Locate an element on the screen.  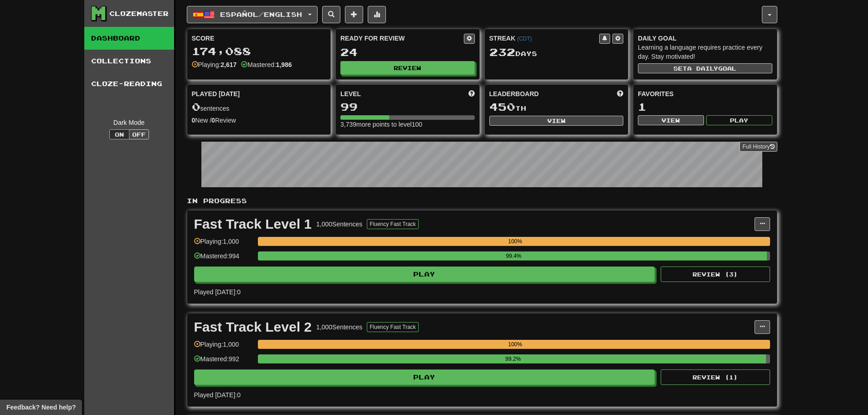
div: Streak is located at coordinates (545, 38).